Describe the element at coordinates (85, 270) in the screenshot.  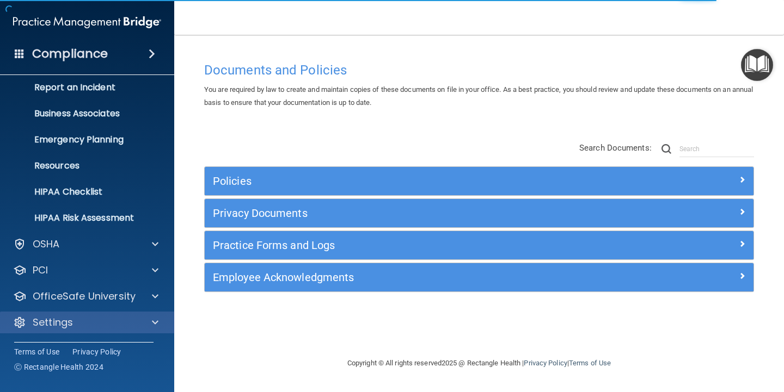
I see `a: PCI` at that location.